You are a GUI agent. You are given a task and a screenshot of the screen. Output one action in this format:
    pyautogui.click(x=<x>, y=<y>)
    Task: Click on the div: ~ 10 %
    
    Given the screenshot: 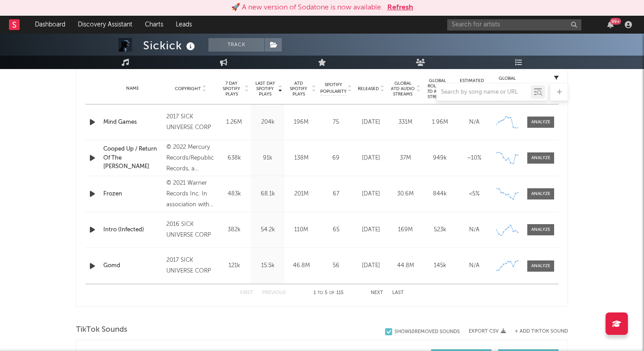 What is the action you would take?
    pyautogui.click(x=474, y=158)
    